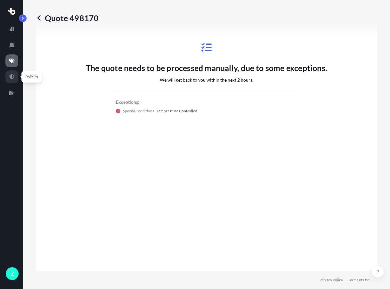 Image resolution: width=390 pixels, height=289 pixels. Describe the element at coordinates (359, 280) in the screenshot. I see `p: Terms of Use` at that location.